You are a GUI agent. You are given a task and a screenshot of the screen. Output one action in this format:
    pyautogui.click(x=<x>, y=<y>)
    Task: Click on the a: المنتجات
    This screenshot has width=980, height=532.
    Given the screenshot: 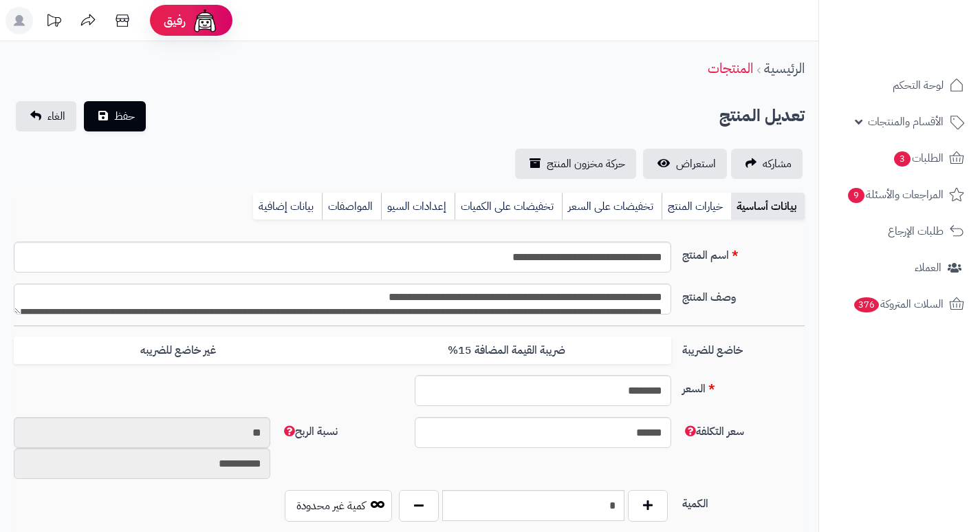 What is the action you would take?
    pyautogui.click(x=731, y=68)
    